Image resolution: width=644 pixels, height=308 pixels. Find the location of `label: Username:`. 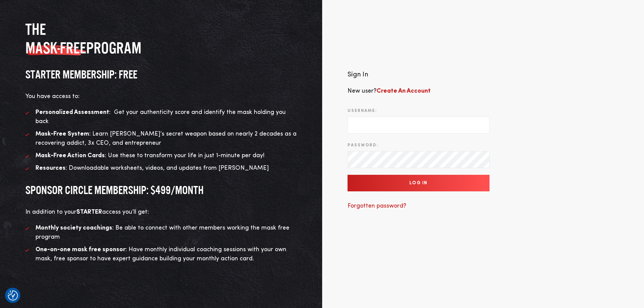

label: Username: is located at coordinates (362, 111).